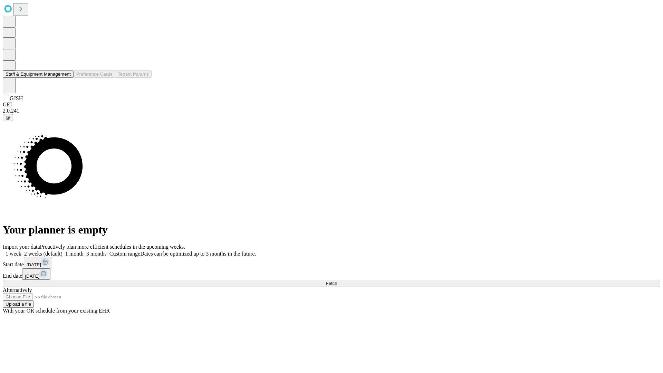 This screenshot has height=373, width=663. Describe the element at coordinates (21, 247) in the screenshot. I see `span: Import your data` at that location.